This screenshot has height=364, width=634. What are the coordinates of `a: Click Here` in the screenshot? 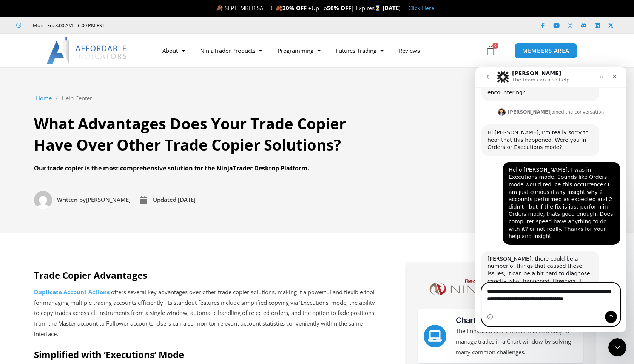 It's located at (421, 8).